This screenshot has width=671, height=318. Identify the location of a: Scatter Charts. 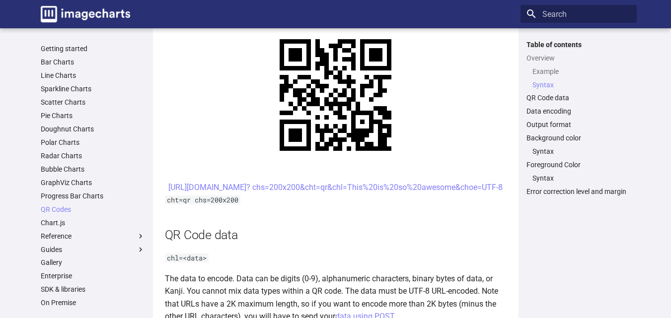
(93, 102).